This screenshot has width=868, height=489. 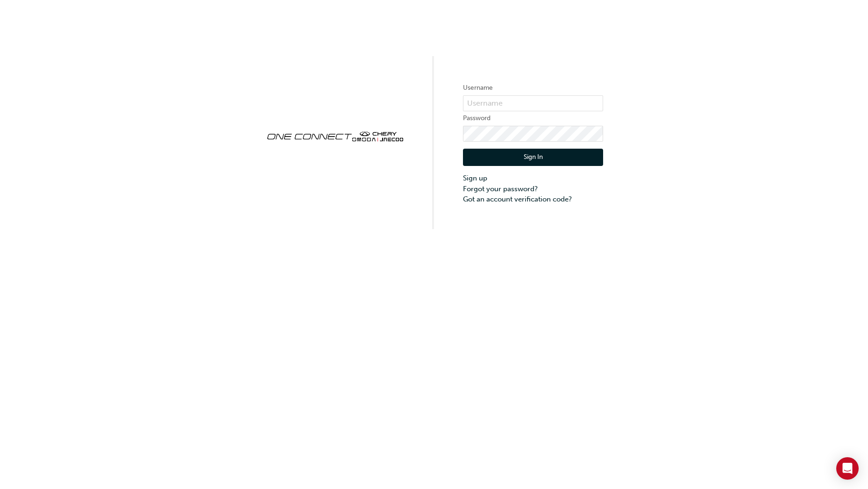 I want to click on label: Password, so click(x=533, y=118).